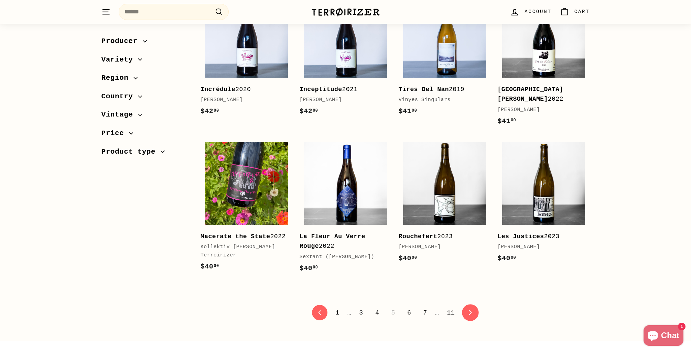  I want to click on span: Region, so click(118, 78).